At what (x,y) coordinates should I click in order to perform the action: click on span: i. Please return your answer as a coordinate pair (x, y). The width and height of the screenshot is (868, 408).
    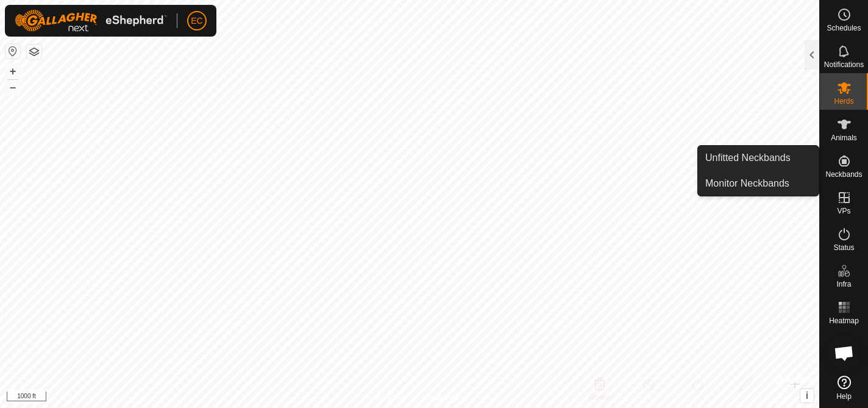
    Looking at the image, I should click on (807, 395).